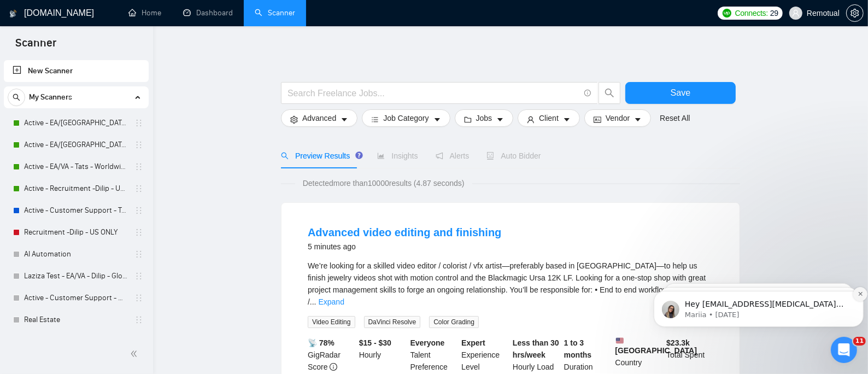  Describe the element at coordinates (406, 118) in the screenshot. I see `span: Job Category` at that location.